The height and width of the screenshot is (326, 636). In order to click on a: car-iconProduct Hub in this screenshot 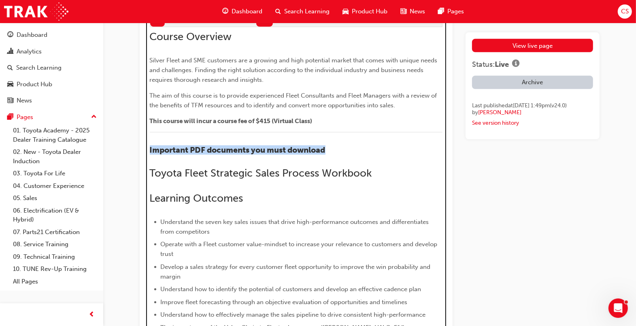, I will do `click(365, 11)`.